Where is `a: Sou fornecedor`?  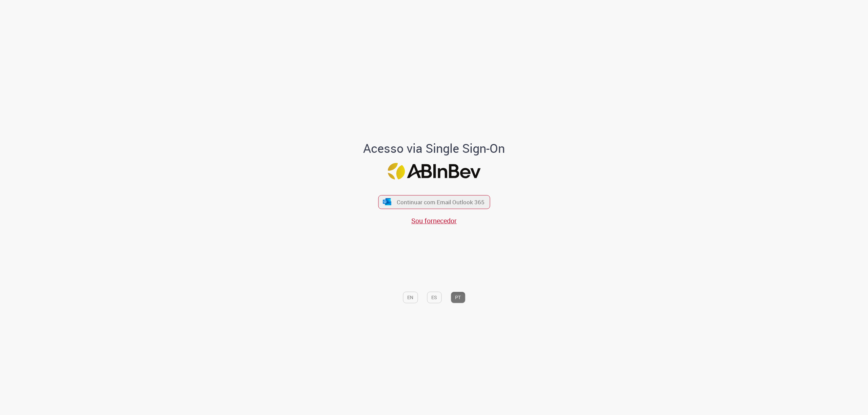
a: Sou fornecedor is located at coordinates (434, 220).